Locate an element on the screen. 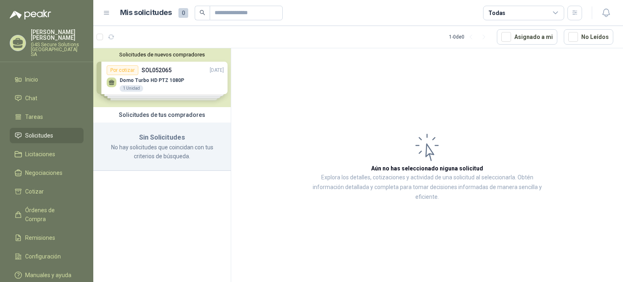 The width and height of the screenshot is (623, 282). a: Inicio is located at coordinates (47, 80).